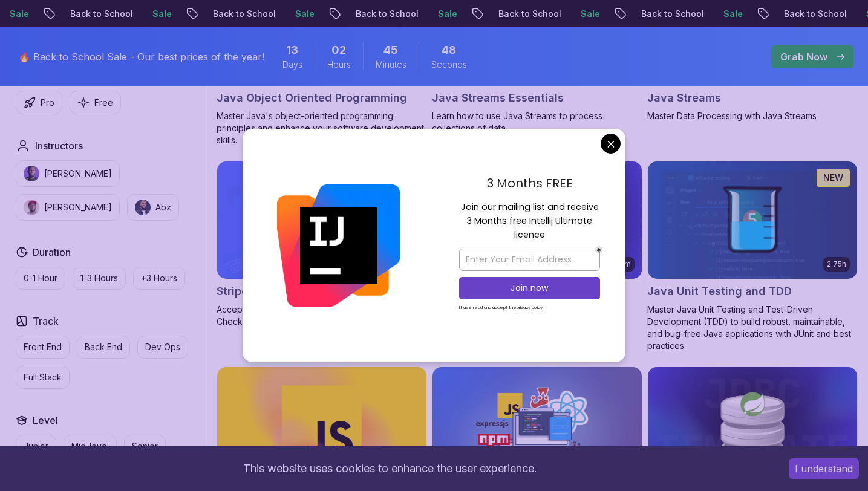 The width and height of the screenshot is (868, 491). I want to click on p: Free, so click(103, 103).